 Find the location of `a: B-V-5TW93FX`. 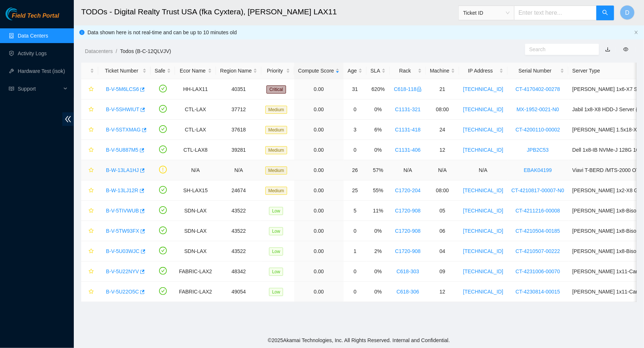

a: B-V-5TW93FX is located at coordinates (122, 231).